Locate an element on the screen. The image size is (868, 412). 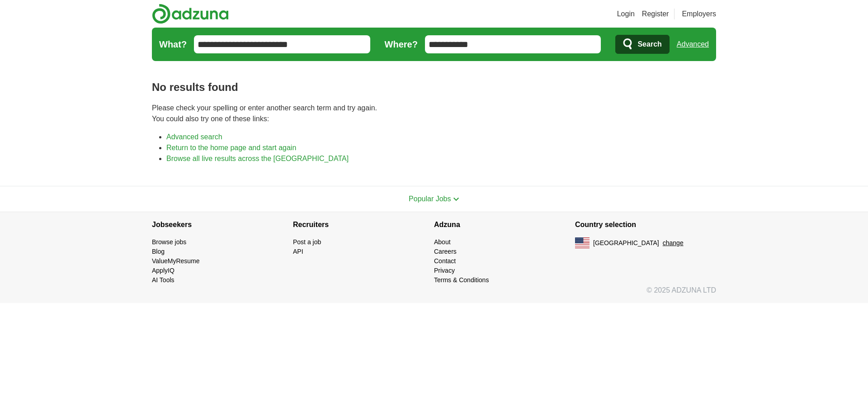
a: Return to the home page and start again is located at coordinates (231, 147).